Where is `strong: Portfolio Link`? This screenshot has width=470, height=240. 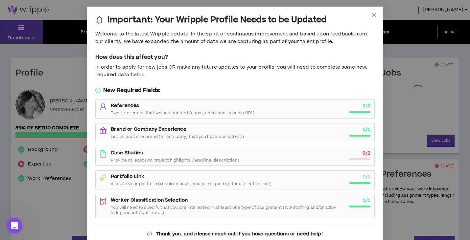 strong: Portfolio Link is located at coordinates (127, 176).